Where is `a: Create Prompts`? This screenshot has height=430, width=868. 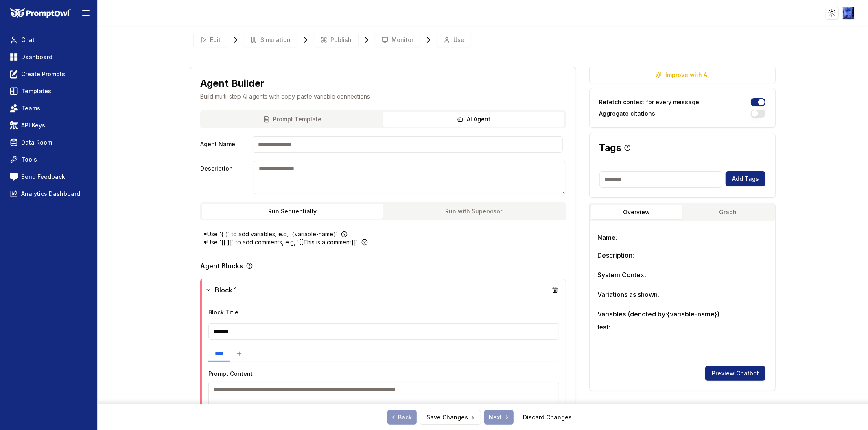
a: Create Prompts is located at coordinates (49, 74).